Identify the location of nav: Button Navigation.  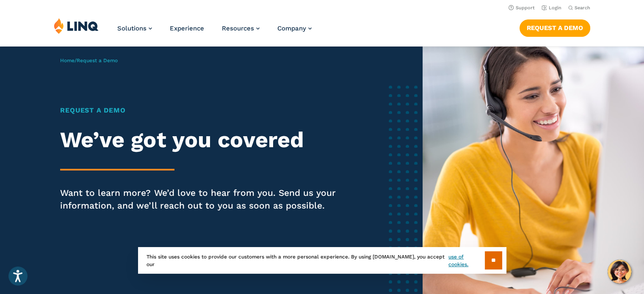
(555, 27).